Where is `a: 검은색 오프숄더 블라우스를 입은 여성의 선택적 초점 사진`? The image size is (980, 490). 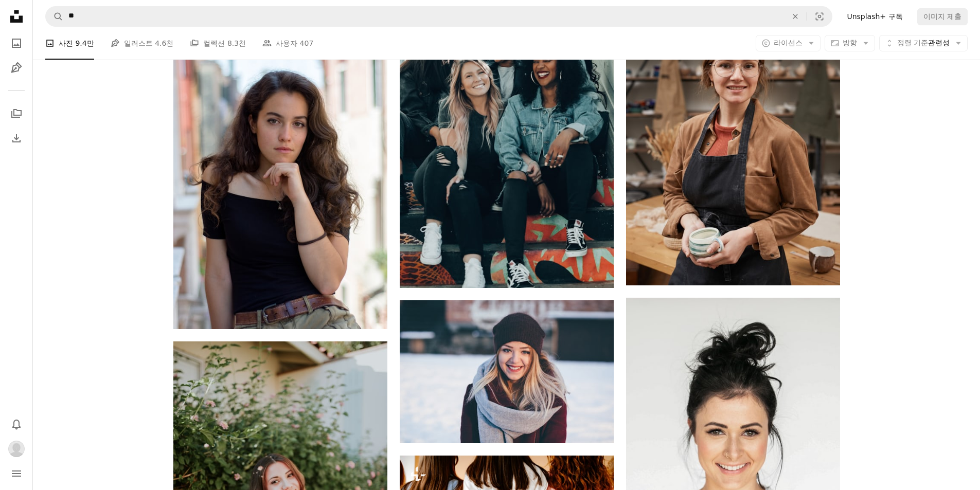 a: 검은색 오프숄더 블라우스를 입은 여성의 선택적 초점 사진 is located at coordinates (281, 168).